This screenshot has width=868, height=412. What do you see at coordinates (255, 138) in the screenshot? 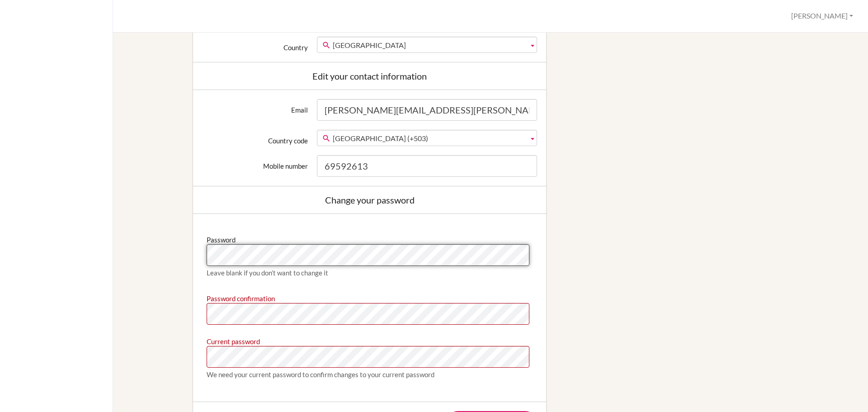
I see `label: Country code` at bounding box center [255, 138].